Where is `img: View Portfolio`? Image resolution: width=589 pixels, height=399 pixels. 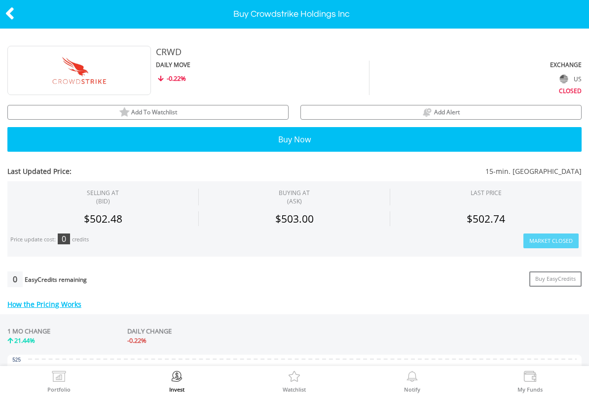
img: View Portfolio is located at coordinates (59, 378).